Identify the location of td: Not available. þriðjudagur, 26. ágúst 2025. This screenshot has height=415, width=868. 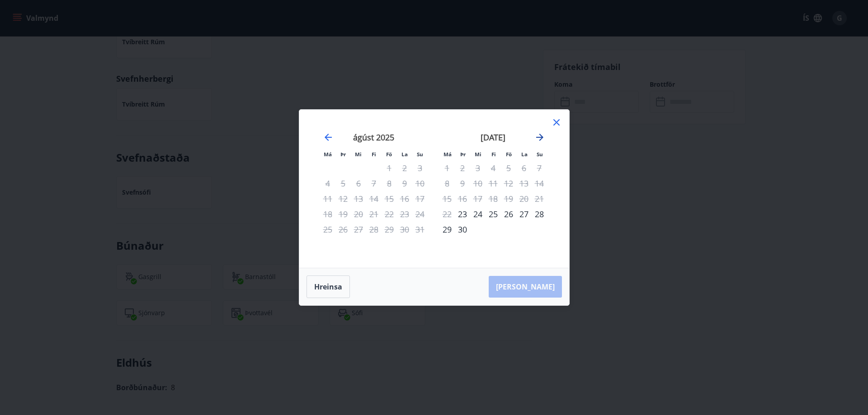
(343, 229).